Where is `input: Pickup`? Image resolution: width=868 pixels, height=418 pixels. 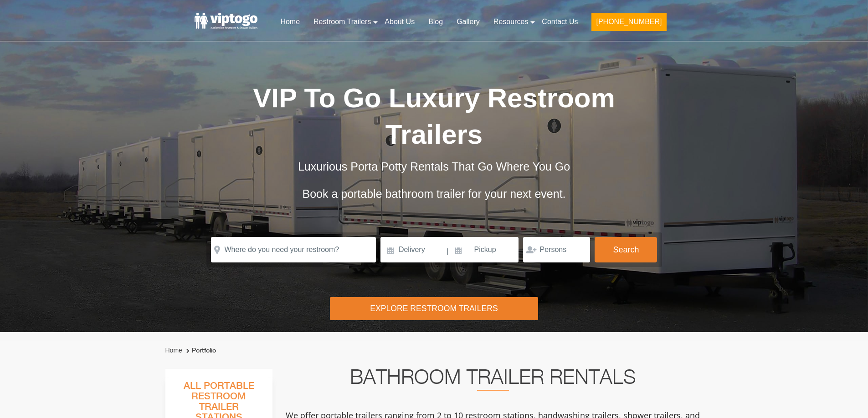 input: Pickup is located at coordinates (484, 250).